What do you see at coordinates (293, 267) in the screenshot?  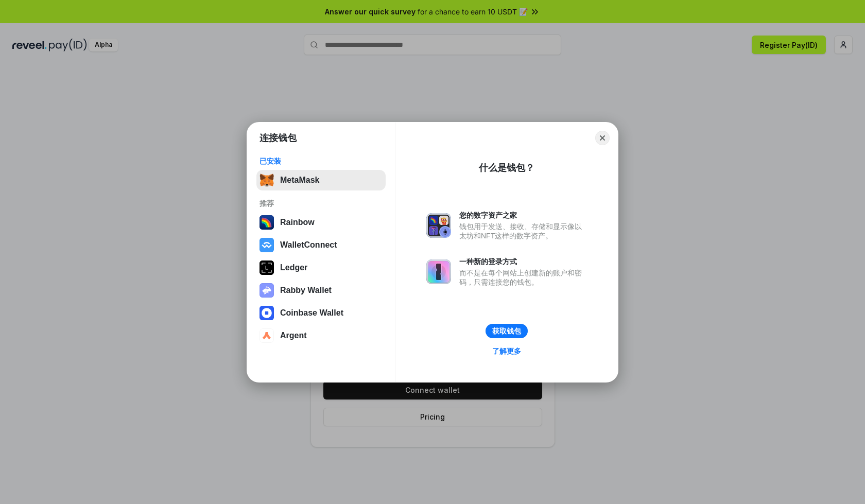 I see `div: Ledger` at bounding box center [293, 267].